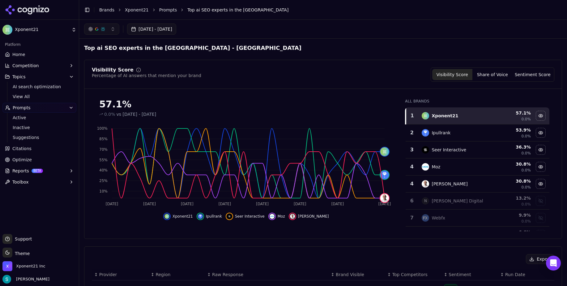  What do you see at coordinates (460, 274) in the screenshot?
I see `span: Sentiment` at bounding box center [460, 274].